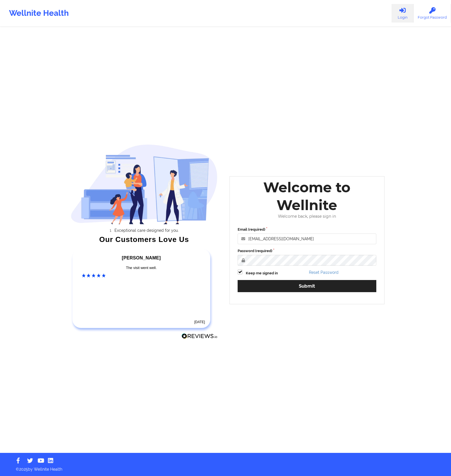 This screenshot has height=476, width=451. I want to click on button: Submit, so click(307, 286).